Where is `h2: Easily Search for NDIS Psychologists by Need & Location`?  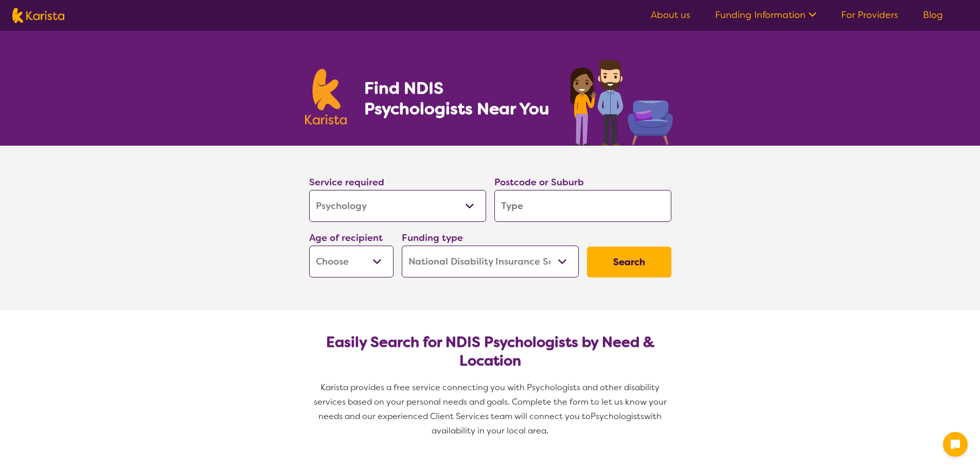 h2: Easily Search for NDIS Psychologists by Need & Location is located at coordinates (490, 352).